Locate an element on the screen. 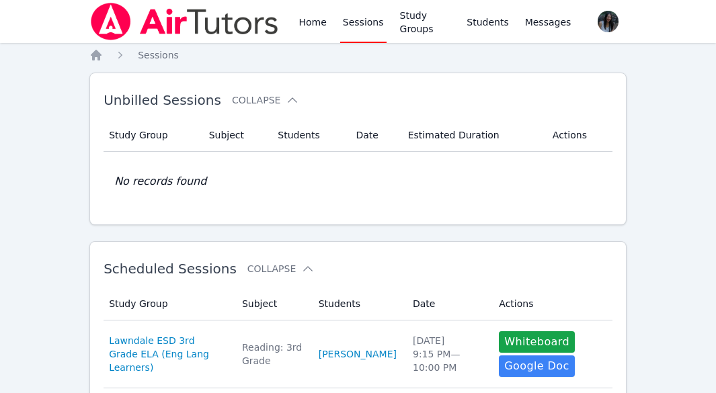  span: Messages is located at coordinates (548, 22).